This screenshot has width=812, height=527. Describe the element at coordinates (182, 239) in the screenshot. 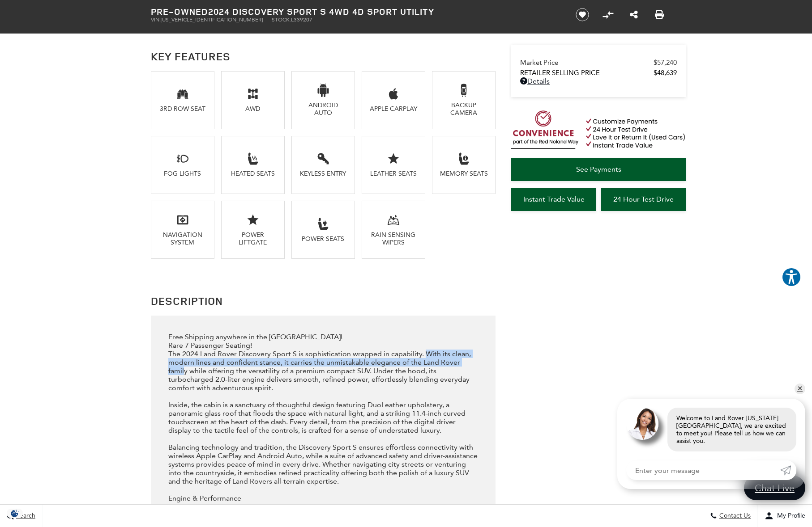

I see `div: Navigation System` at that location.